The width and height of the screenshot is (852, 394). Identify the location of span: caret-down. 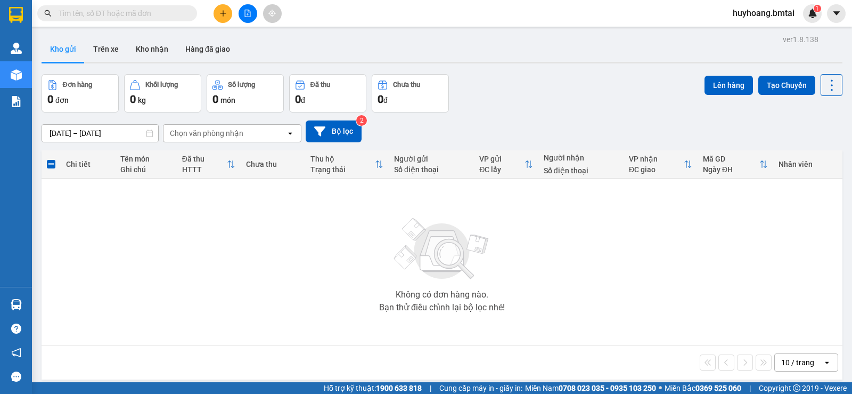
(837, 13).